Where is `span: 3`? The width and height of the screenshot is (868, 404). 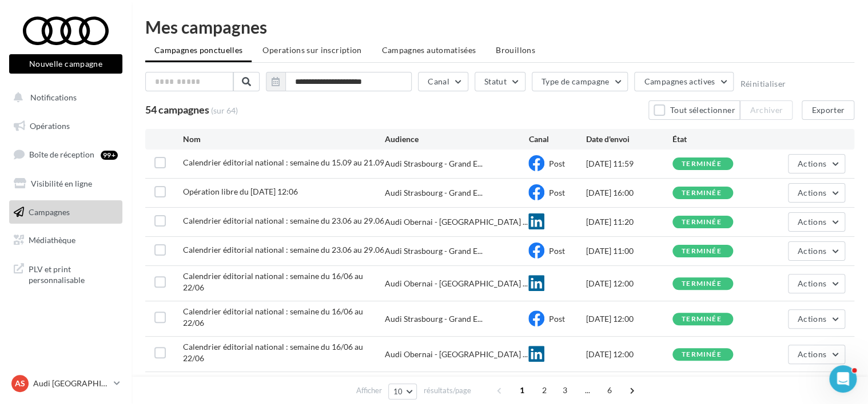 span: 3 is located at coordinates (565, 391).